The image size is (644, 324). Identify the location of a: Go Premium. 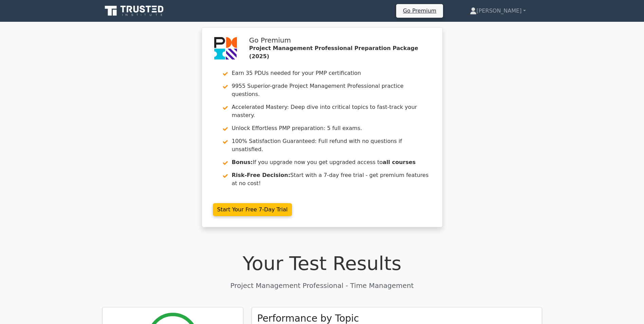
(420, 11).